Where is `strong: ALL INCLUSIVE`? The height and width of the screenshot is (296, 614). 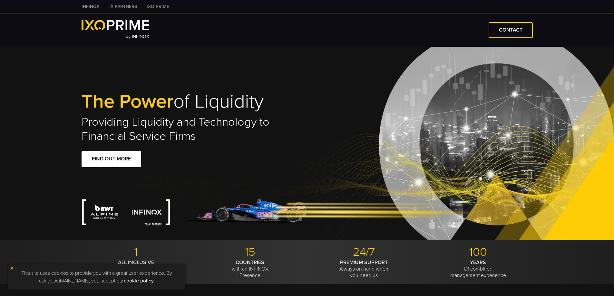
strong: ALL INCLUSIVE is located at coordinates (136, 263).